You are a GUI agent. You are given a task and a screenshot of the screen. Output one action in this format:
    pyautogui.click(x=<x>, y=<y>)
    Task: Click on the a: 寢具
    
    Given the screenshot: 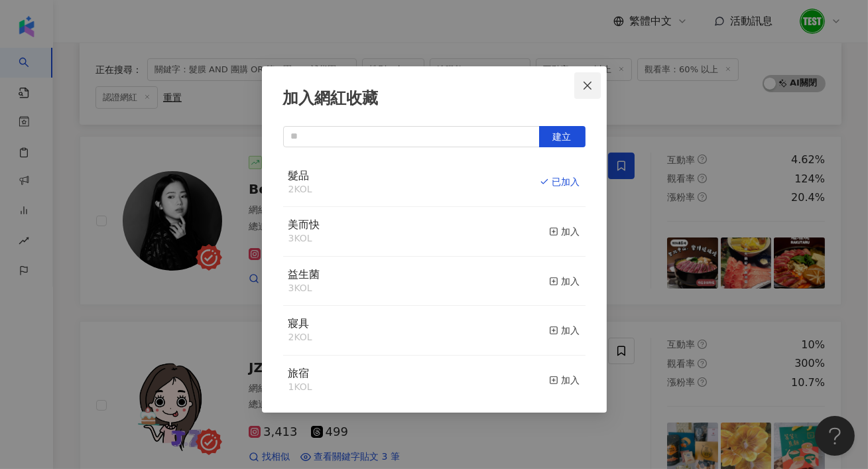 What is the action you would take?
    pyautogui.click(x=299, y=324)
    